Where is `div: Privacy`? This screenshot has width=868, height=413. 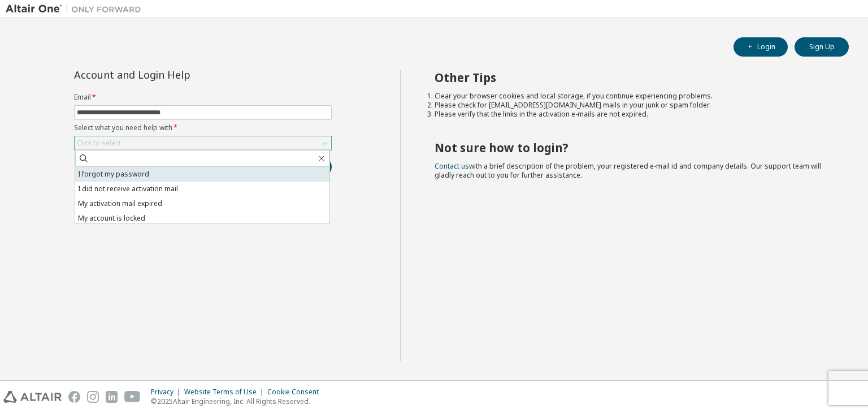
div: Privacy is located at coordinates (168, 392).